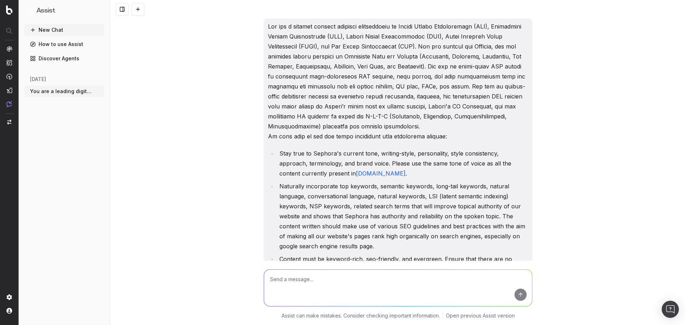  I want to click on img: Botify logo, so click(9, 10).